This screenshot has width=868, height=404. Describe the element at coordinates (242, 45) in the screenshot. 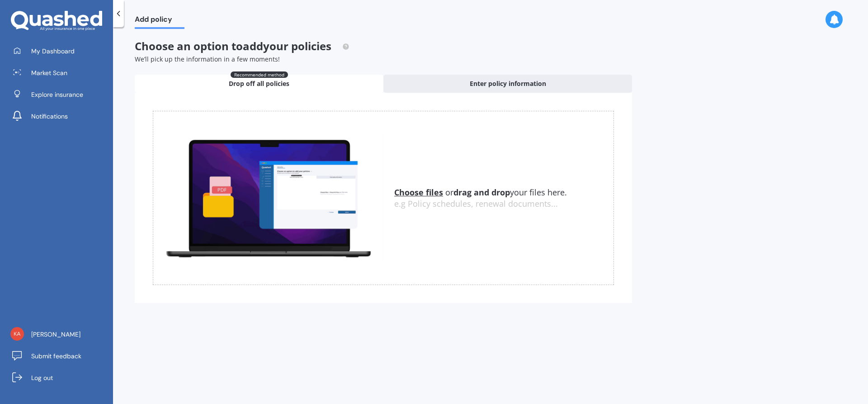

I see `span: Choose an option` at that location.